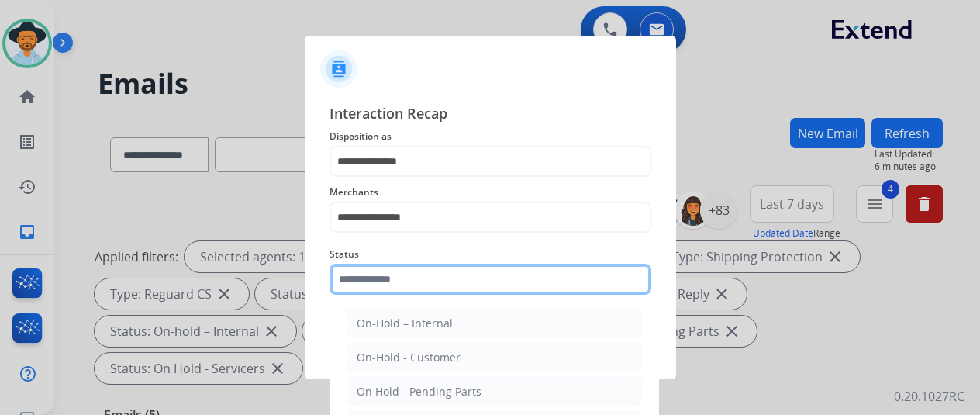 The height and width of the screenshot is (415, 980). What do you see at coordinates (338, 69) in the screenshot?
I see `img: contactIcon` at bounding box center [338, 69].